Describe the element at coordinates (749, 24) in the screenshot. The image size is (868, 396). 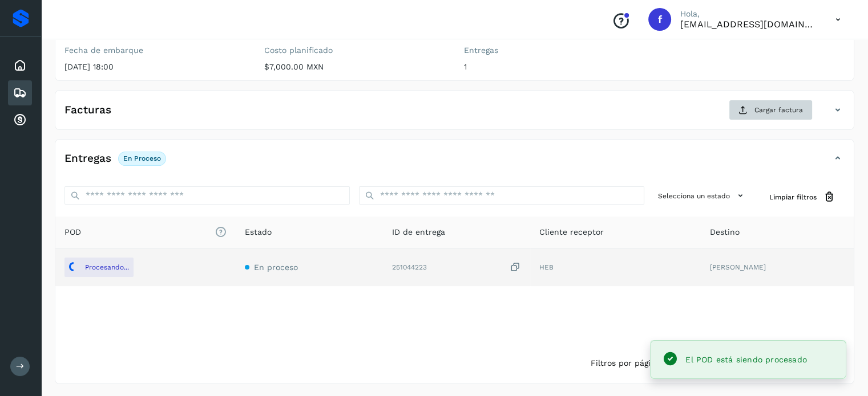
I see `p: facturacion@wht-transport.com` at that location.